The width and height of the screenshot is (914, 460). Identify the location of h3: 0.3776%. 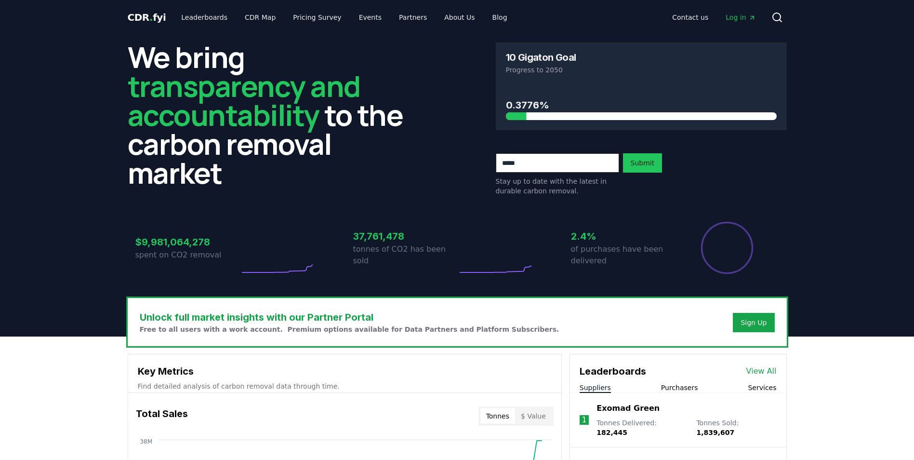
(641, 105).